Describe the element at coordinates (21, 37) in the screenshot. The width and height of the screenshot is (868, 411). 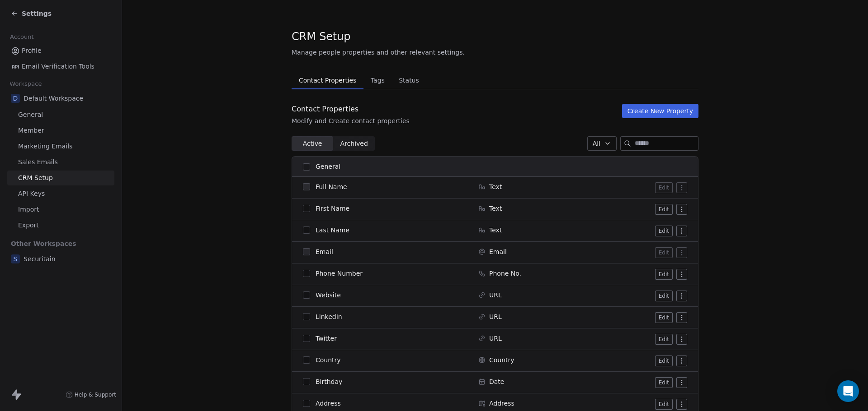
I see `span: Account` at that location.